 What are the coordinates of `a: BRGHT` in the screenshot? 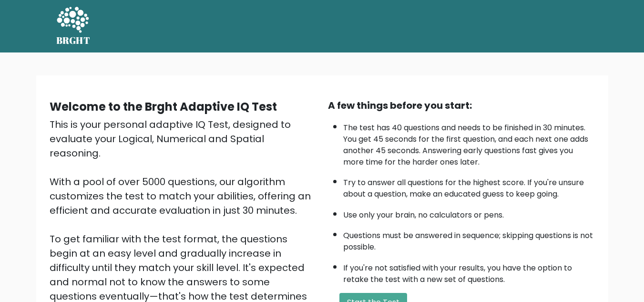 It's located at (73, 27).